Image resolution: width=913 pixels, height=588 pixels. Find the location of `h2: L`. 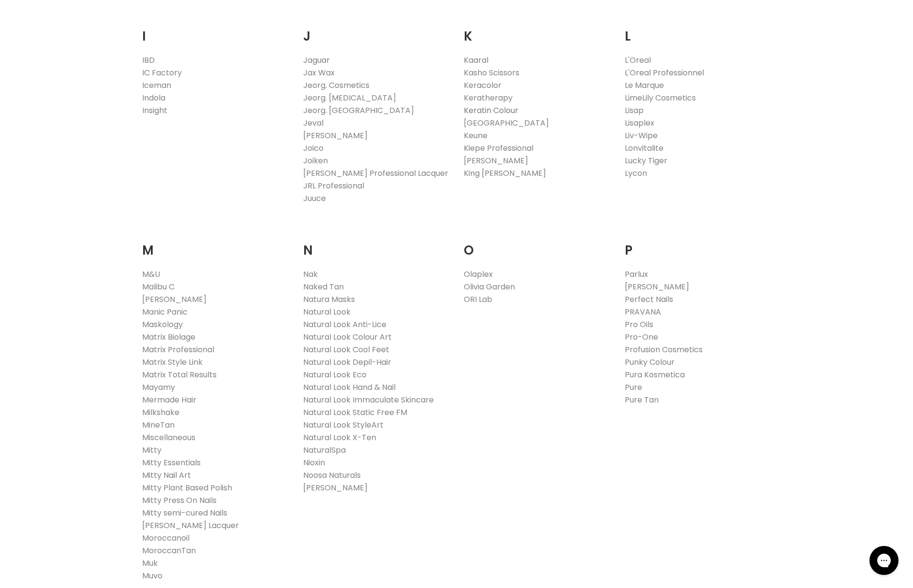

h2: L is located at coordinates (698, 30).